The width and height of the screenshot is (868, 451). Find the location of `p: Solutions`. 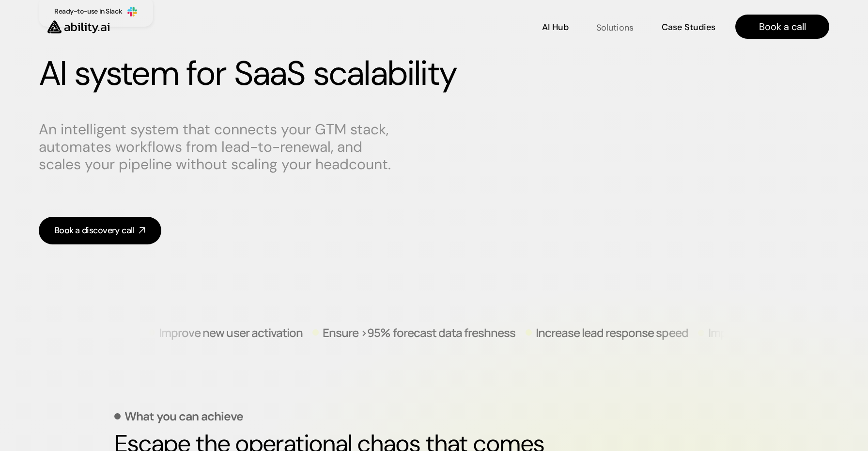

p: Solutions is located at coordinates (615, 27).